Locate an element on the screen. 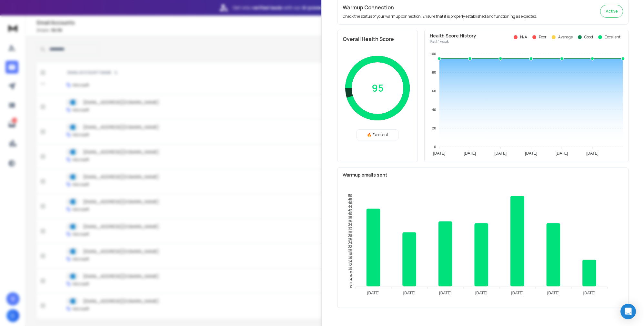 The width and height of the screenshot is (644, 326). tspan: 2 is located at coordinates (351, 283).